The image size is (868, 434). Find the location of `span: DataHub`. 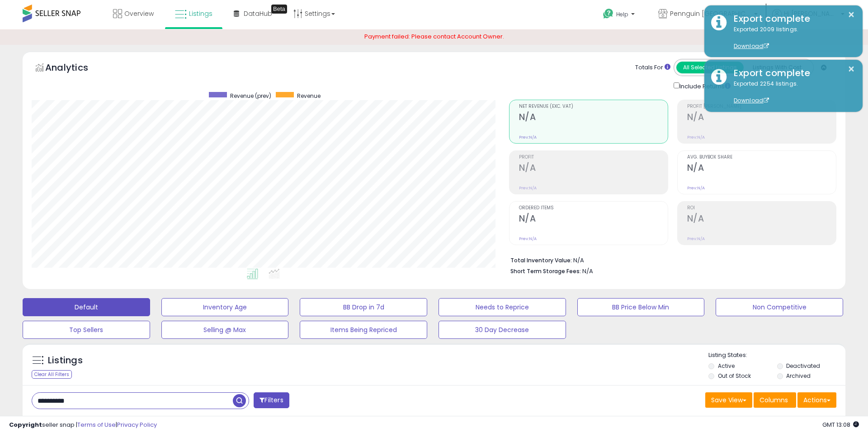

span: DataHub is located at coordinates (258, 14).